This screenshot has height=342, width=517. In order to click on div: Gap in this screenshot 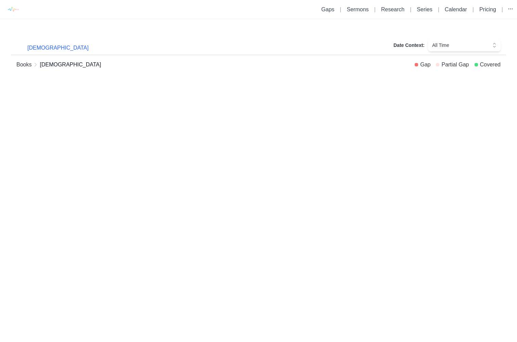, I will do `click(425, 65)`.